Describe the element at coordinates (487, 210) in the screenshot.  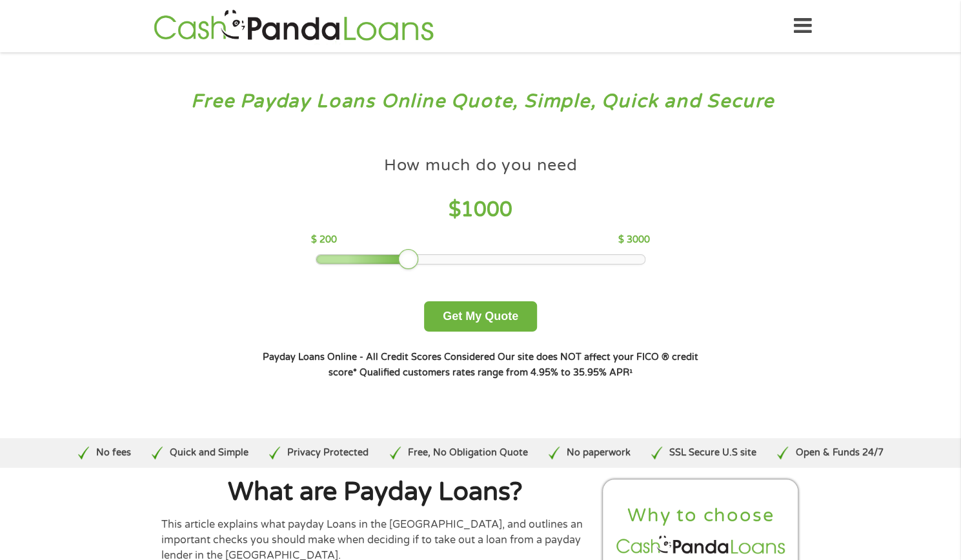
I see `span: 1000` at that location.